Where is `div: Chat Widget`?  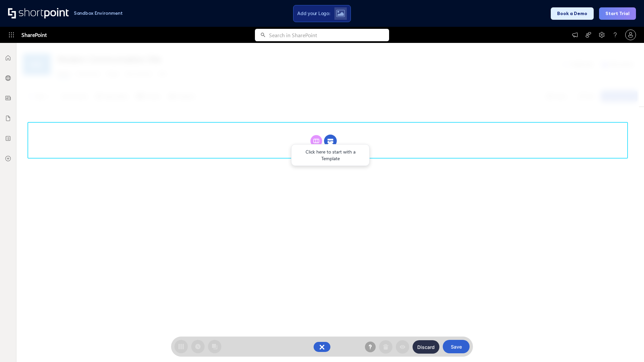
div: Chat Widget is located at coordinates (627, 346).